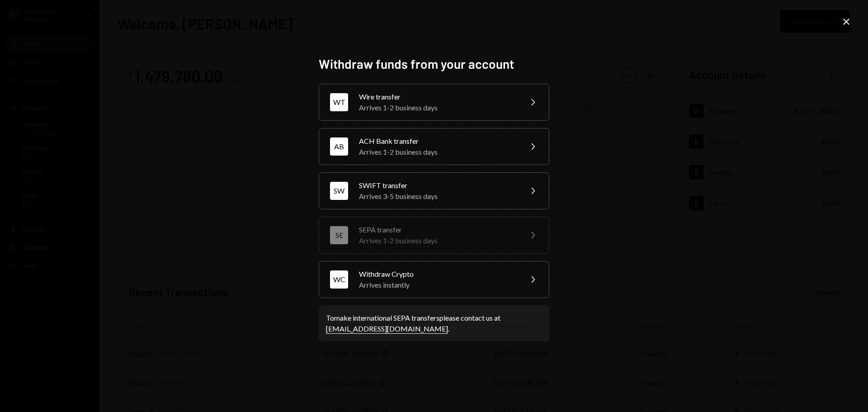 The width and height of the screenshot is (868, 412). What do you see at coordinates (434, 191) in the screenshot?
I see `button: SWSWIFT transferArrives 3-5 business days` at bounding box center [434, 191].